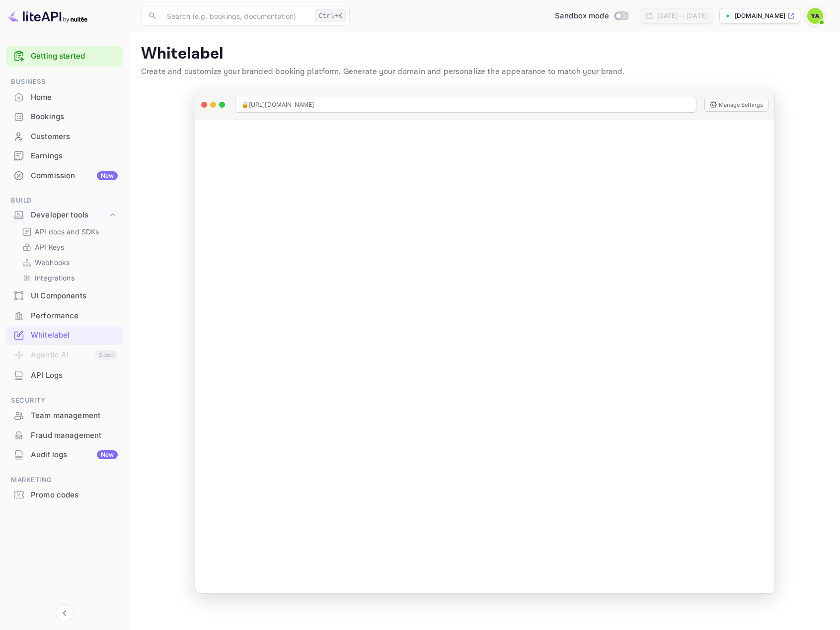 This screenshot has width=840, height=630. I want to click on a: Whitelabel, so click(64, 335).